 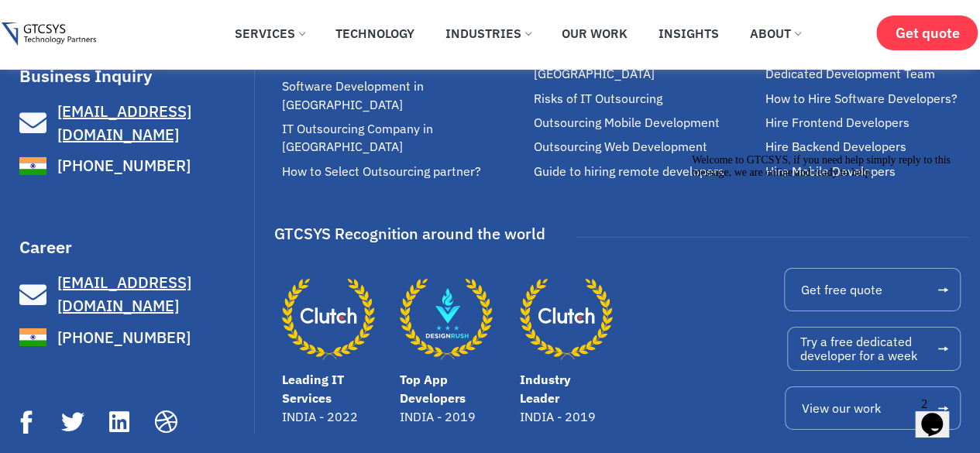 What do you see at coordinates (838, 122) in the screenshot?
I see `span: Hire Frontend Developers` at bounding box center [838, 122].